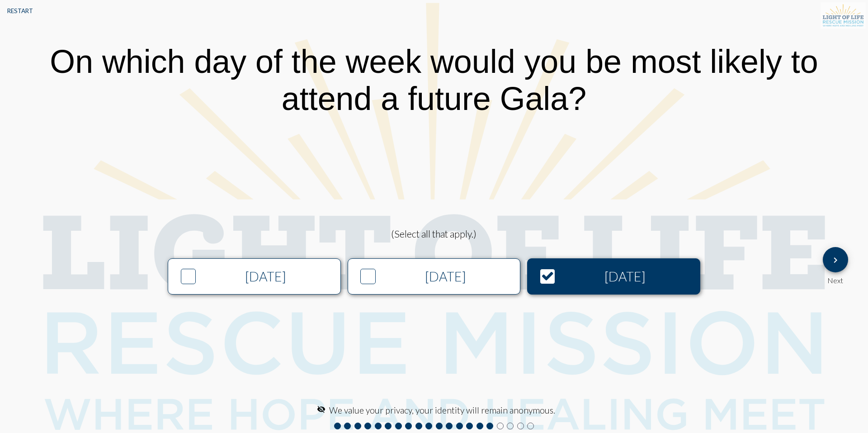 The height and width of the screenshot is (433, 868). I want to click on div: Next, so click(835, 278).